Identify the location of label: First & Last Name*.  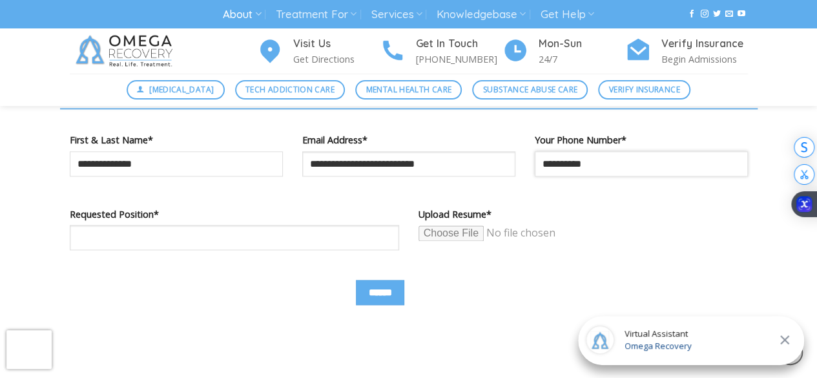
(176, 139).